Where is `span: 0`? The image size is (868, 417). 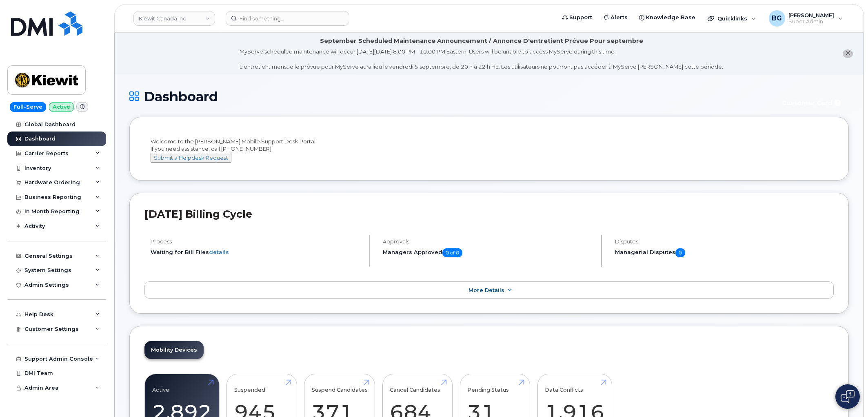 span: 0 is located at coordinates (681, 253).